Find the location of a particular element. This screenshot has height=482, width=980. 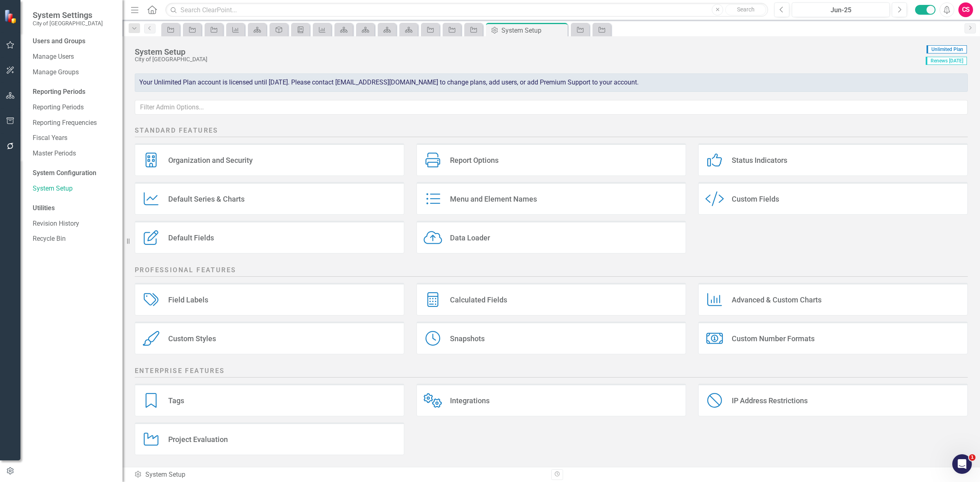

button: Search is located at coordinates (746, 10).